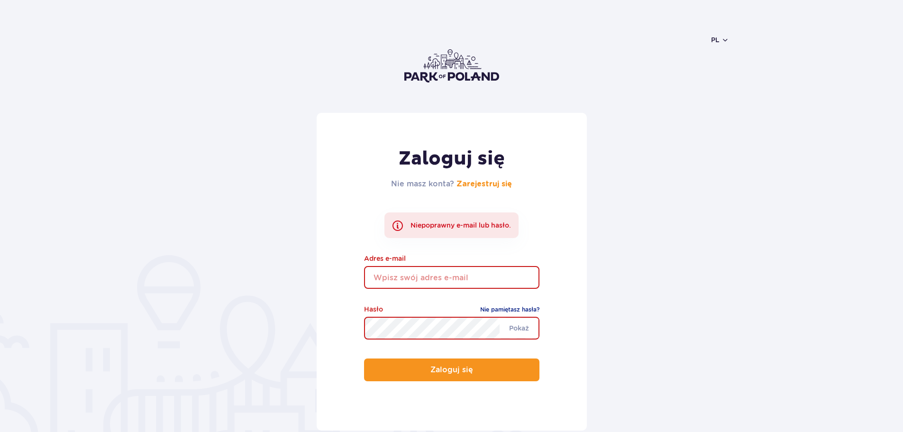  Describe the element at coordinates (451, 225) in the screenshot. I see `div: Niepoprawny e-mail lub hasło.` at that location.